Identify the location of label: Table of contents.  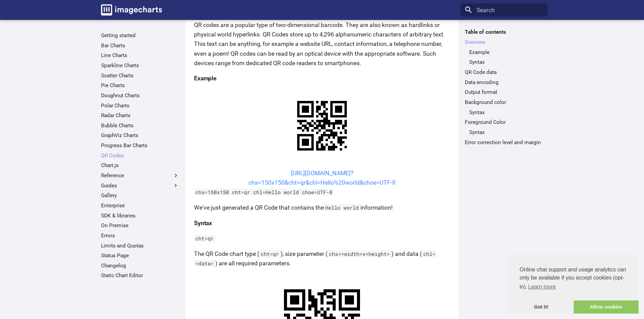
(504, 32).